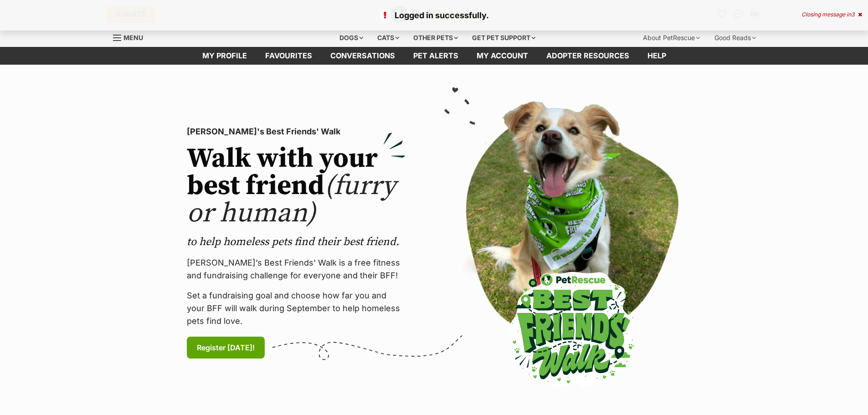 The width and height of the screenshot is (868, 415). I want to click on h2: Walk with your best friend, so click(296, 186).